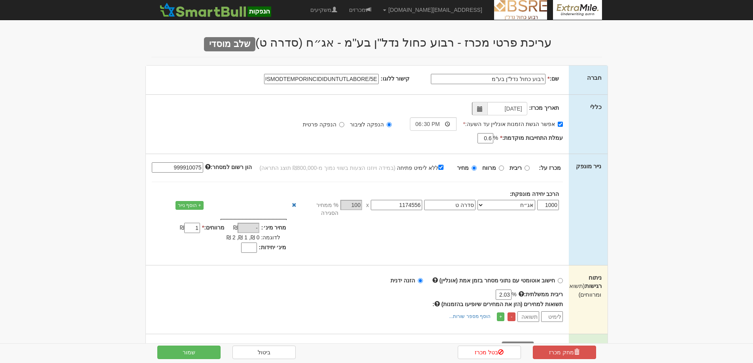  Describe the element at coordinates (351, 205) in the screenshot. I see `input: אחוז` at that location.